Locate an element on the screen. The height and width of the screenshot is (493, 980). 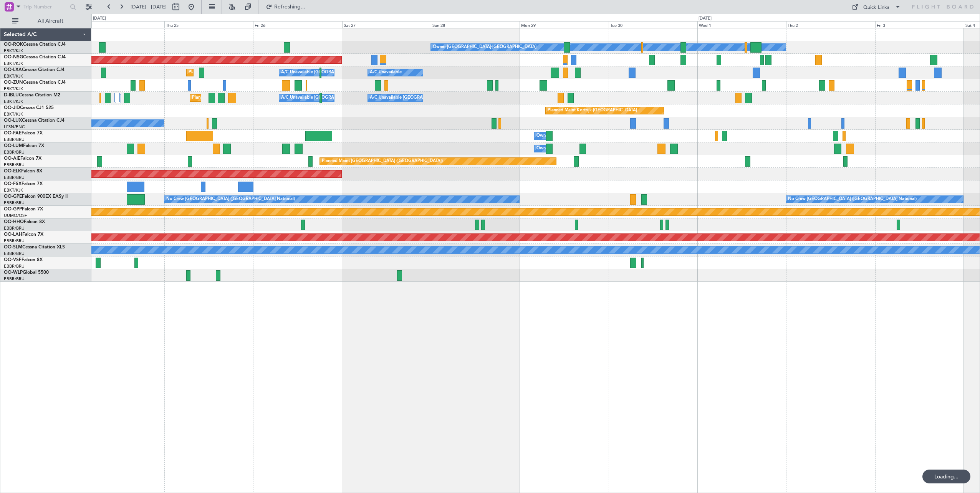
a: OO-FSXFalcon 7X is located at coordinates (23, 184).